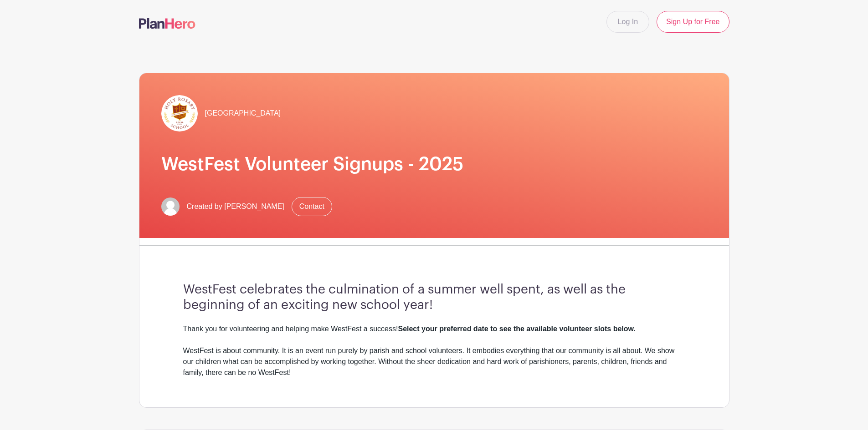 This screenshot has width=868, height=430. What do you see at coordinates (627, 22) in the screenshot?
I see `a: Log In` at bounding box center [627, 22].